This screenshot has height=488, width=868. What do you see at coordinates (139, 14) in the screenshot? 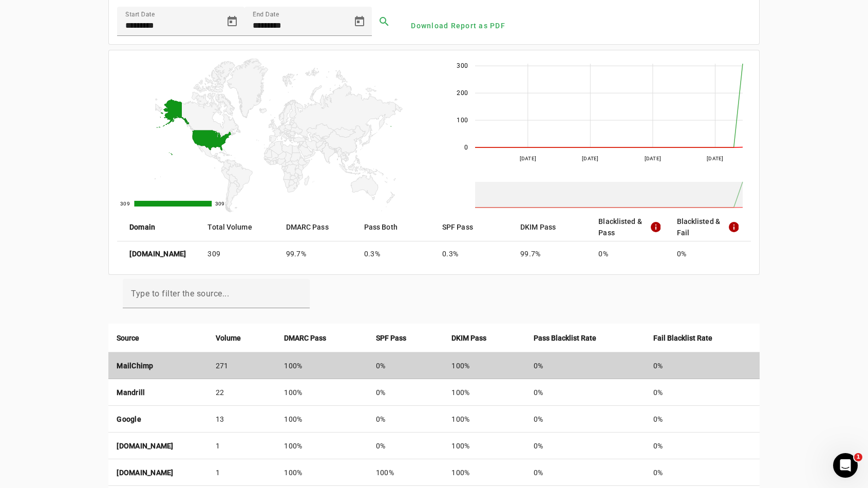
I see `mat-label: Start Date` at bounding box center [139, 14].